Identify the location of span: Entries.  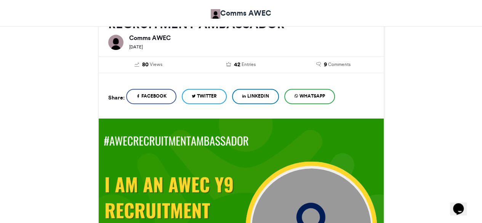
(249, 64).